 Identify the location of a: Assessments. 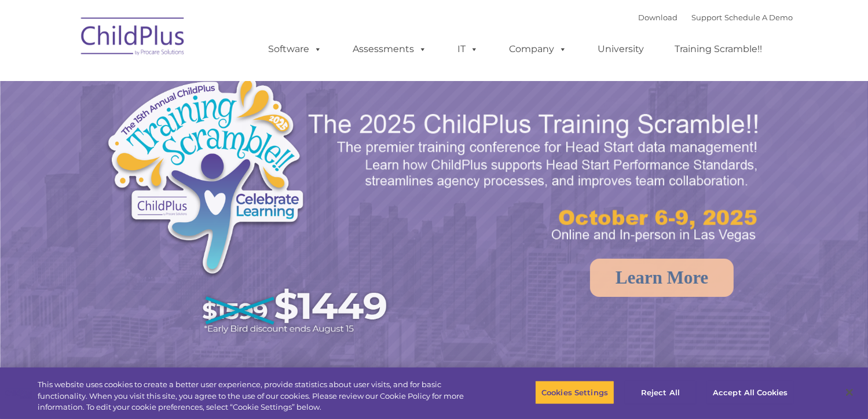
(390, 49).